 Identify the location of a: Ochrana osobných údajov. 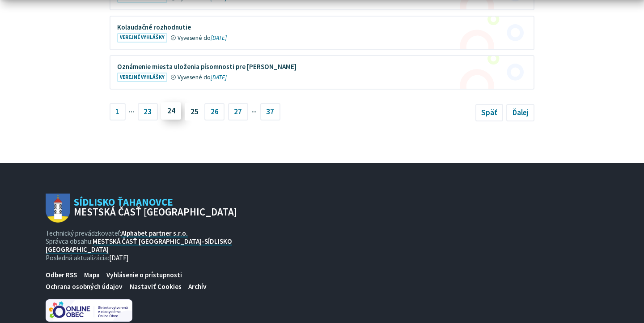
(84, 287).